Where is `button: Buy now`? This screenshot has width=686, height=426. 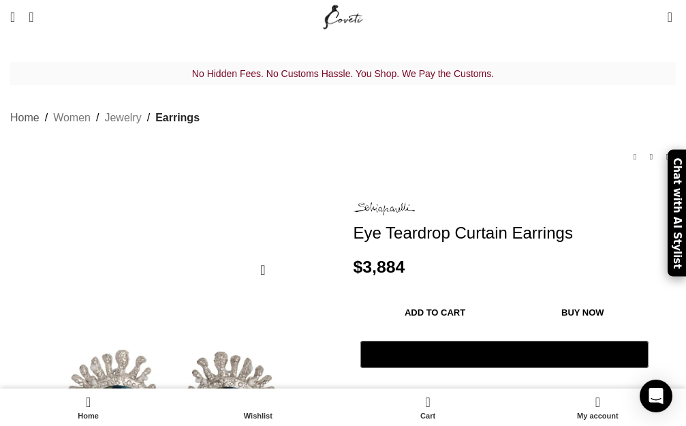 button: Buy now is located at coordinates (583, 313).